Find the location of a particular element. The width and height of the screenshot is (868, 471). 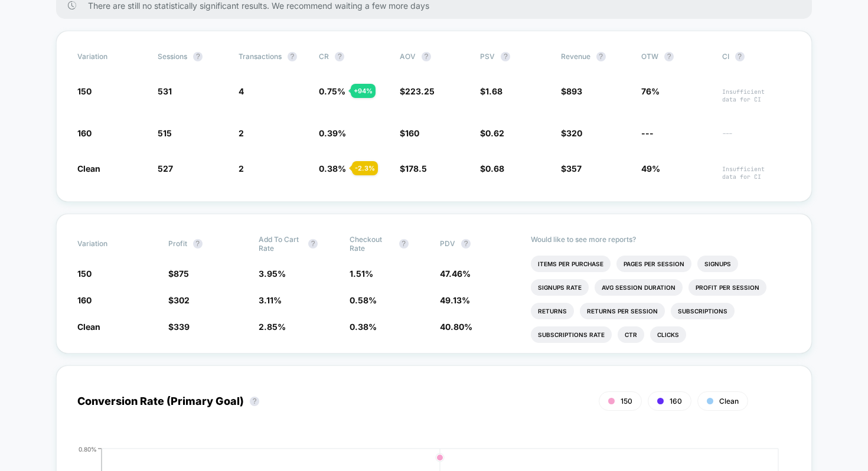

span: 357 is located at coordinates (574, 168).